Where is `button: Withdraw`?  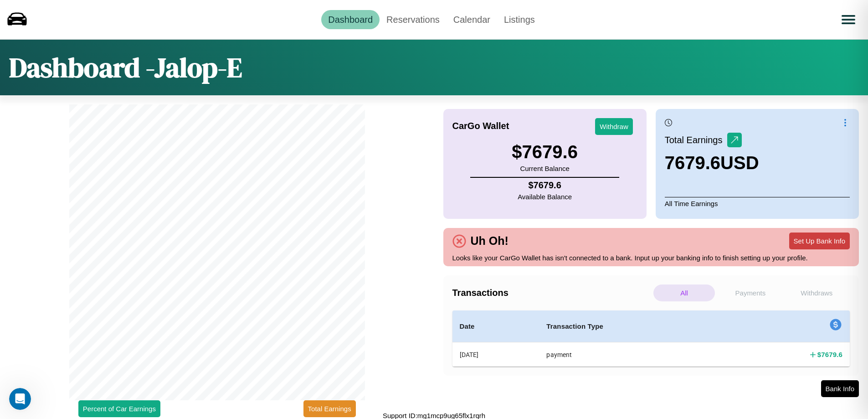
button: Withdraw is located at coordinates (614, 127).